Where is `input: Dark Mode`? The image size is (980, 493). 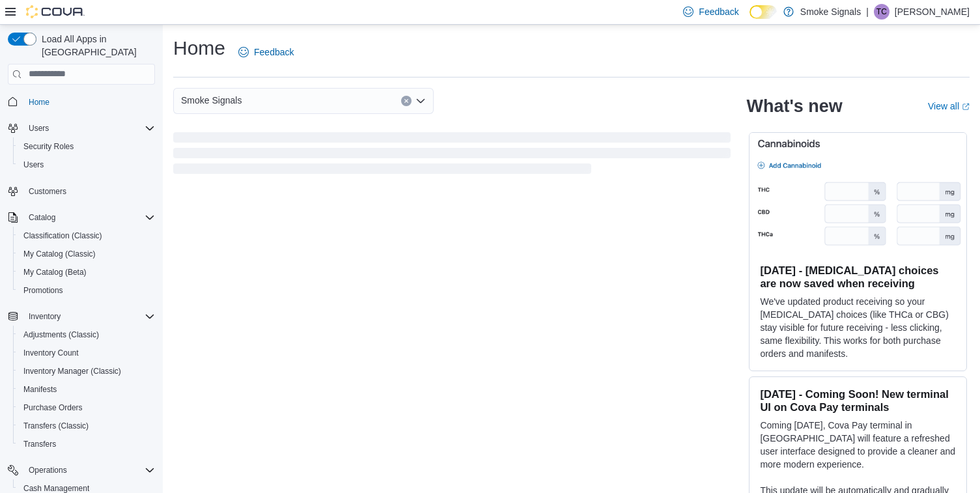 input: Dark Mode is located at coordinates (764, 12).